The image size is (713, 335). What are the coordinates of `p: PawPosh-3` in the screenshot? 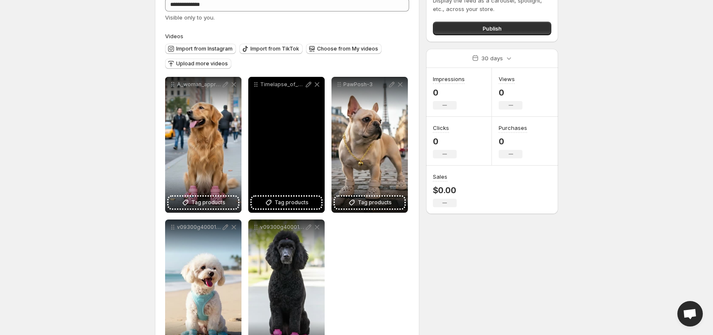 It's located at (365, 84).